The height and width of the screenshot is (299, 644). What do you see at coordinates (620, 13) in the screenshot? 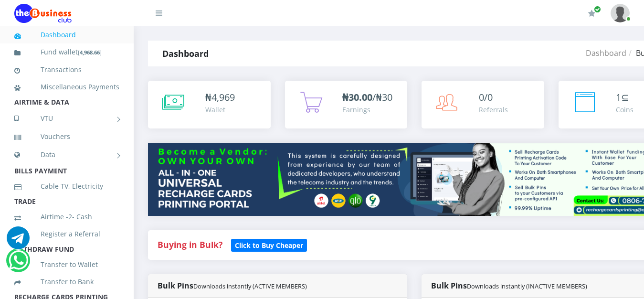
I see `img: User` at bounding box center [620, 13].